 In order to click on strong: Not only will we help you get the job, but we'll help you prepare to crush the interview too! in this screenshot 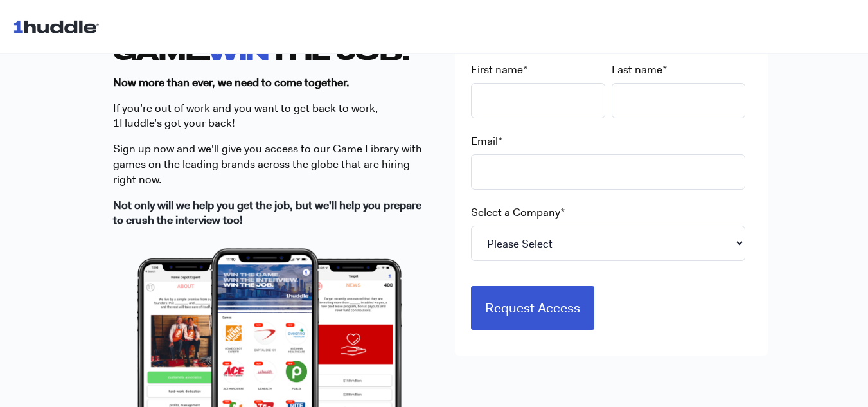, I will do `click(267, 213)`.